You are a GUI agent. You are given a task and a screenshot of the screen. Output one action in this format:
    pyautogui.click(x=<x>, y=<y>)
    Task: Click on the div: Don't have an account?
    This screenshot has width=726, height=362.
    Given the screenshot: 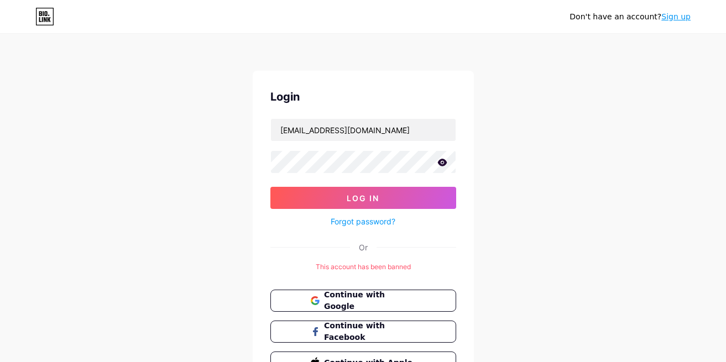 What is the action you would take?
    pyautogui.click(x=630, y=17)
    